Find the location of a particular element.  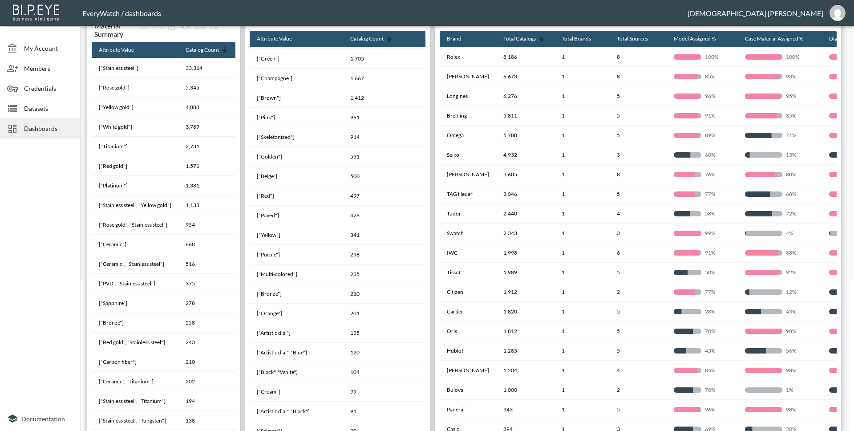

th: ["Rose gold", "Stainless steel"] is located at coordinates (135, 225).